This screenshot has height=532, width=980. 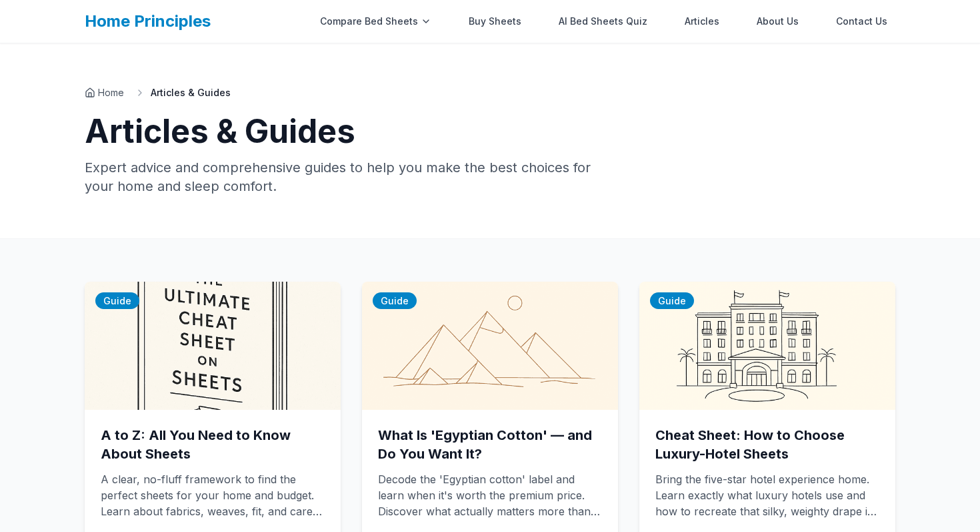 What do you see at coordinates (191, 92) in the screenshot?
I see `span: Articles & Guides` at bounding box center [191, 92].